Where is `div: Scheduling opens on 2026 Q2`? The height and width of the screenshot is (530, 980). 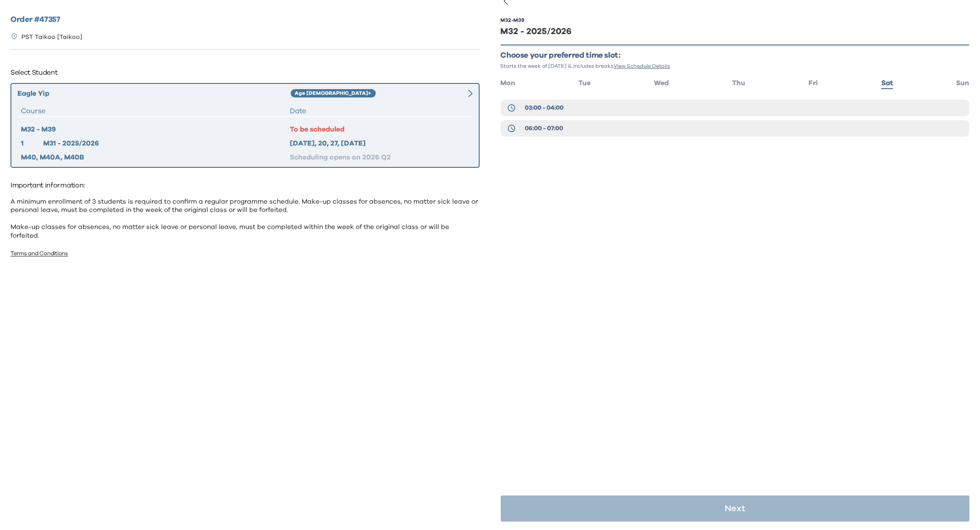 div: Scheduling opens on 2026 Q2 is located at coordinates (380, 157).